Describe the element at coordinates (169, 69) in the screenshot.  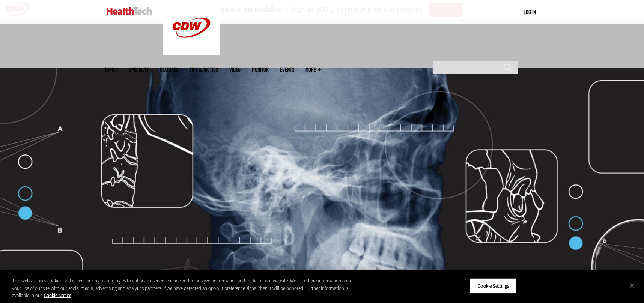
I see `a: Features` at that location.